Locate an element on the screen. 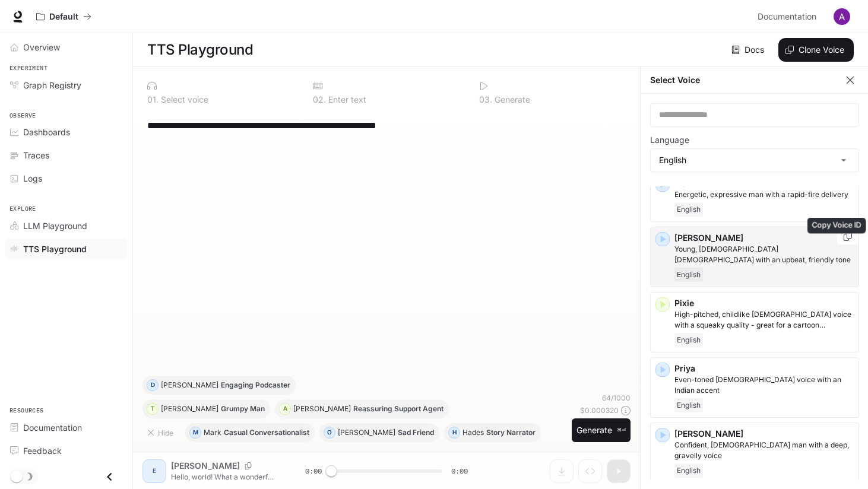 The image size is (868, 489). span: Logs is located at coordinates (32, 178).